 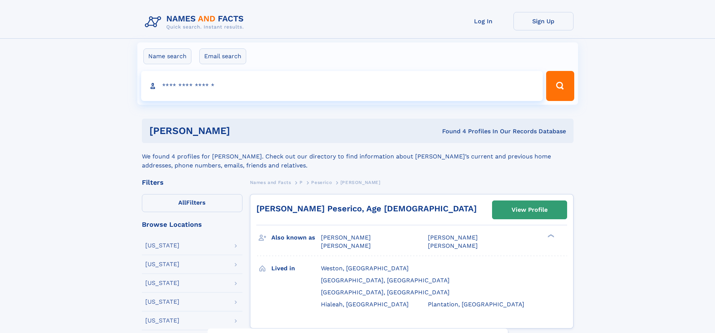 What do you see at coordinates (296, 268) in the screenshot?
I see `h3: Lived in` at bounding box center [296, 268].